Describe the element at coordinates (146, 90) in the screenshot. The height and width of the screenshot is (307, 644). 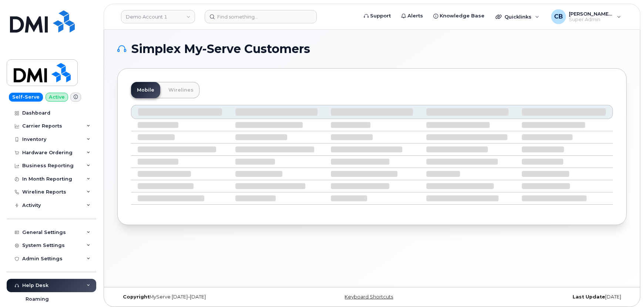
I see `a: Mobile` at that location.